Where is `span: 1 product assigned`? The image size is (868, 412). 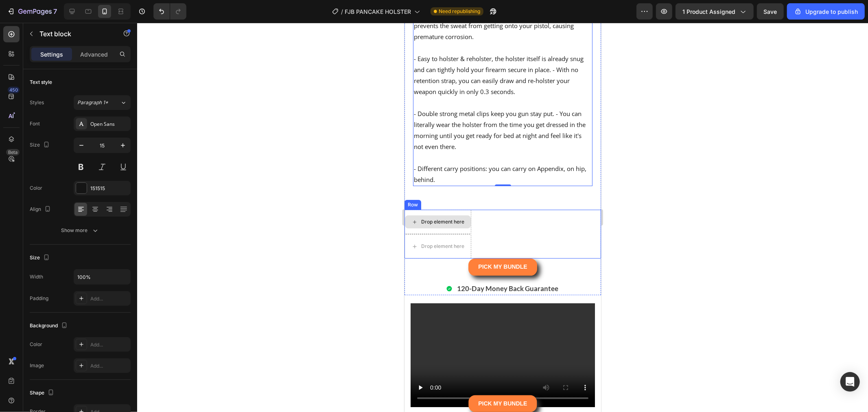
span: 1 product assigned is located at coordinates (709, 11).